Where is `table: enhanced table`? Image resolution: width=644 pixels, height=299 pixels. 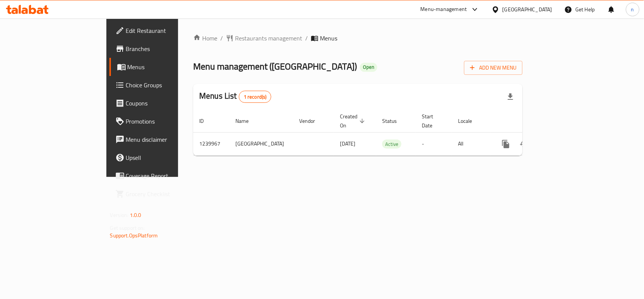
table: enhanced table is located at coordinates (384, 133).